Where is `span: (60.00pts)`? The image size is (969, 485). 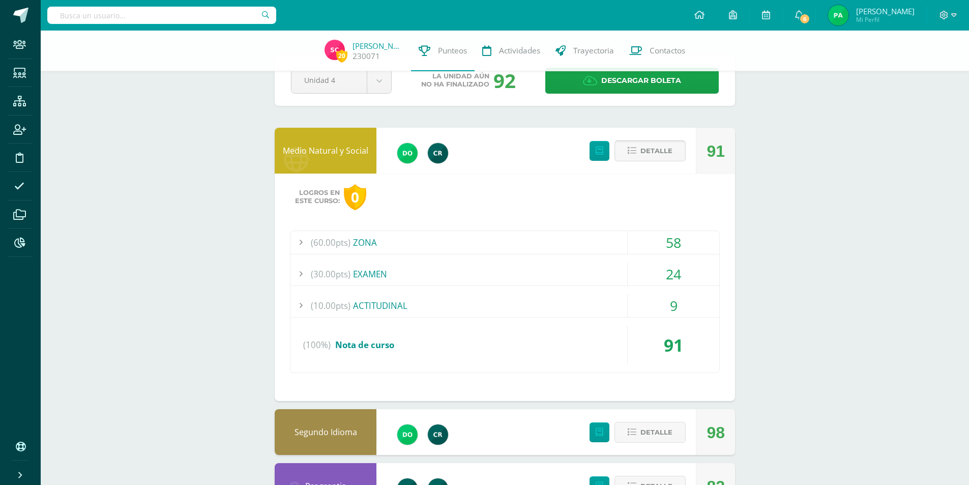 span: (60.00pts) is located at coordinates (331, 242).